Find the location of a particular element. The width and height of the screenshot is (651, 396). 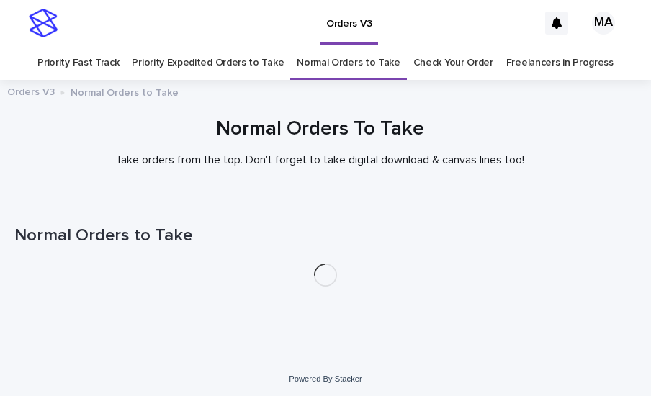

h1: Normal Orders To Take is located at coordinates (320, 130).